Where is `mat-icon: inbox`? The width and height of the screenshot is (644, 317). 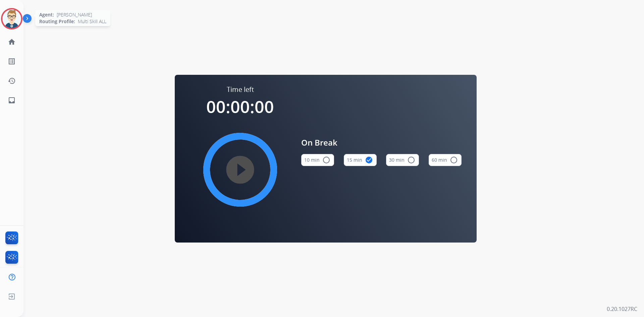 mat-icon: inbox is located at coordinates (12, 100).